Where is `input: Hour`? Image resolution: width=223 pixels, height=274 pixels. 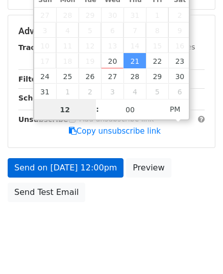 input: Hour is located at coordinates (65, 110).